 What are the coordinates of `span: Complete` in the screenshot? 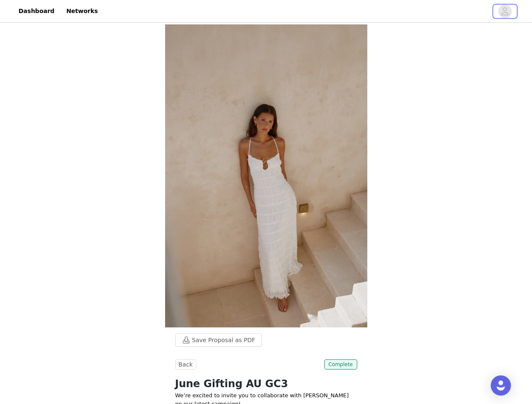 It's located at (341, 365).